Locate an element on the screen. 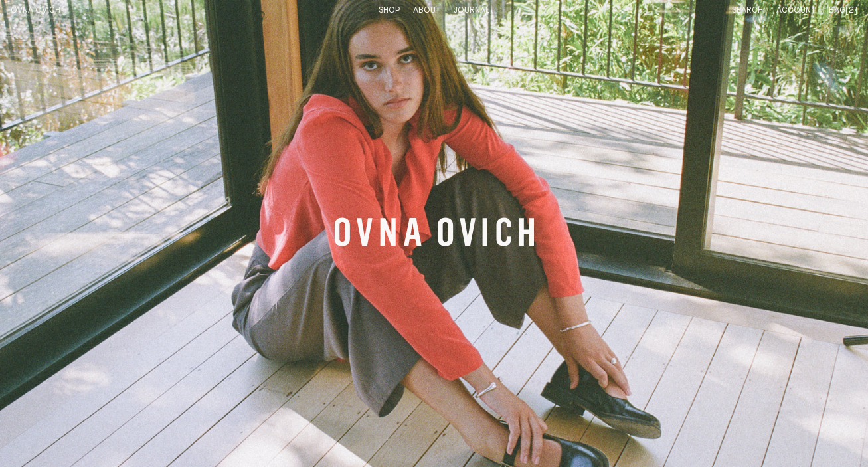 This screenshot has width=868, height=467. span: Bag is located at coordinates (837, 10).